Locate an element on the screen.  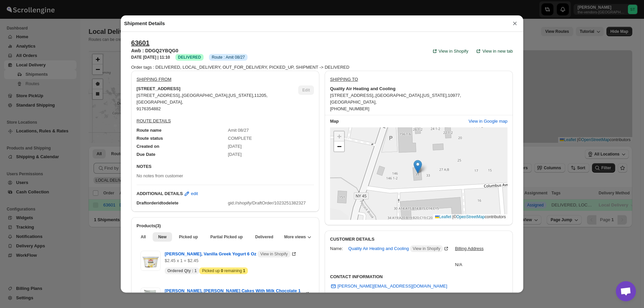
a: OpenStreetMap is located at coordinates (470, 217).